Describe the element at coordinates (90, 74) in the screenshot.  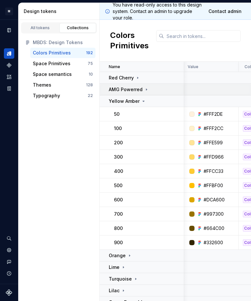
I see `div: 10` at that location.